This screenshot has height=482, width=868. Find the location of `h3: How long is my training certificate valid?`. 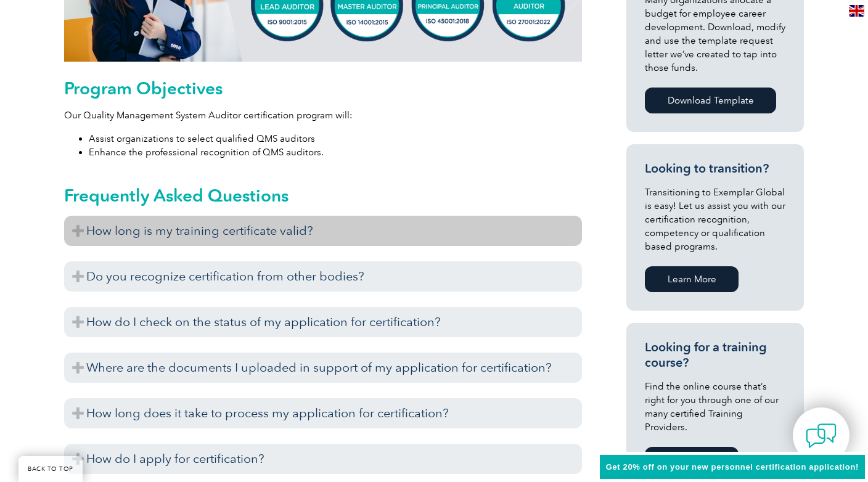

h3: How long is my training certificate valid? is located at coordinates (323, 231).